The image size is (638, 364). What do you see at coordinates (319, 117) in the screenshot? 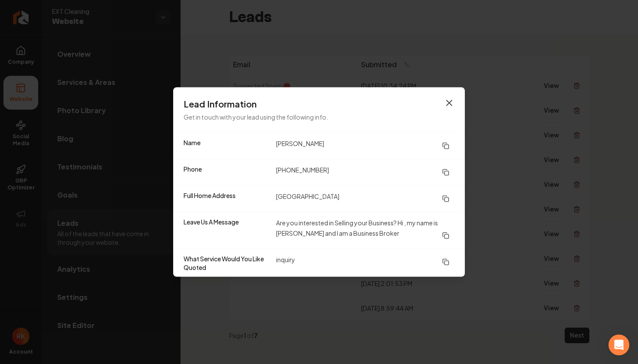
I see `p: Get in touch with your lead using the following info.` at bounding box center [319, 117].